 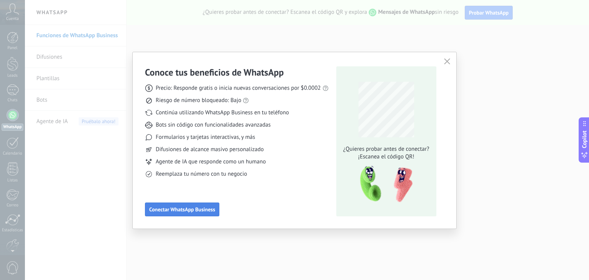 What do you see at coordinates (205, 137) in the screenshot?
I see `span: Formularios y tarjetas interactivas, y más` at bounding box center [205, 137].